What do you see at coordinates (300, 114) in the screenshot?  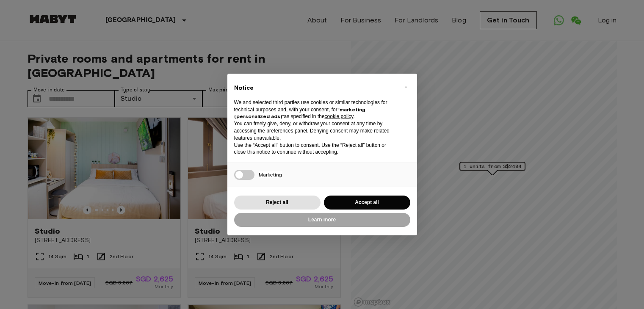 I see `strong: “marketing (personalized ads)”` at bounding box center [300, 114].